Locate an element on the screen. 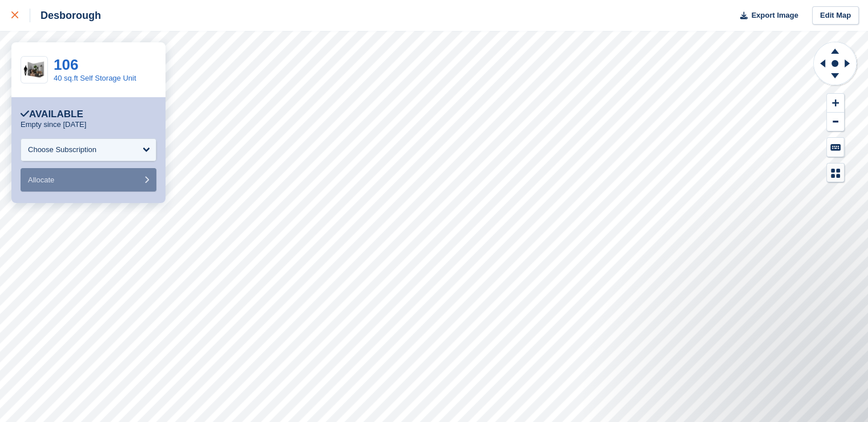 The width and height of the screenshot is (868, 422). button: Map Legend is located at coordinates (836, 173).